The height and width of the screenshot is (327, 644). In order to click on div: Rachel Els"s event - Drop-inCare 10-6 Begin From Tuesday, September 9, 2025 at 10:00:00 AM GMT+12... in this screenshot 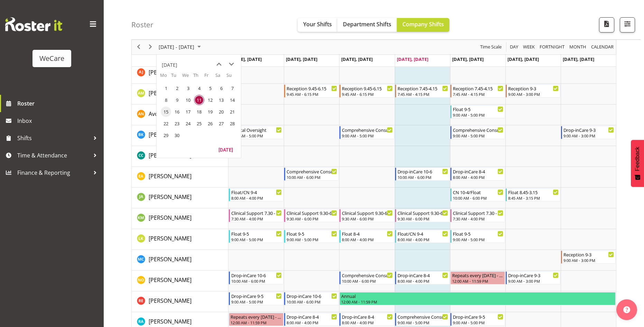, I will do `click(311, 298)`.